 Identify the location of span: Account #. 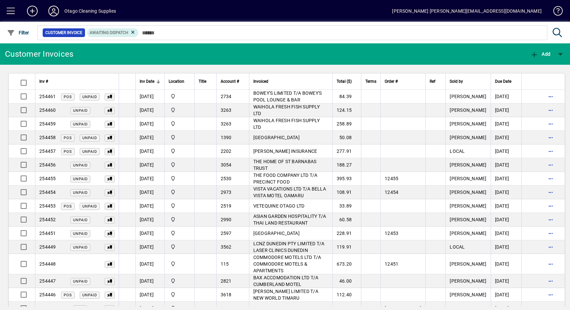
(230, 81).